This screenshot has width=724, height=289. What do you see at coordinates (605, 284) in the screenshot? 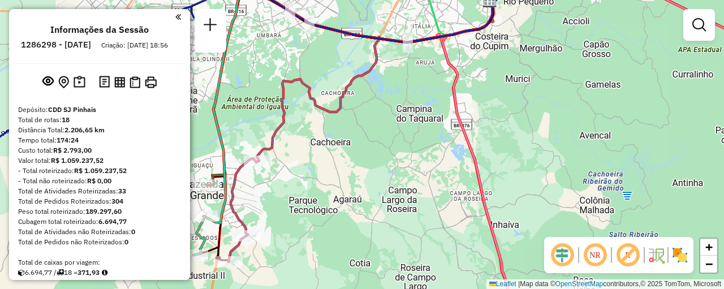
I see `div: Map data © contributors,© 2025 TomTom, Microsoft` at bounding box center [605, 284].